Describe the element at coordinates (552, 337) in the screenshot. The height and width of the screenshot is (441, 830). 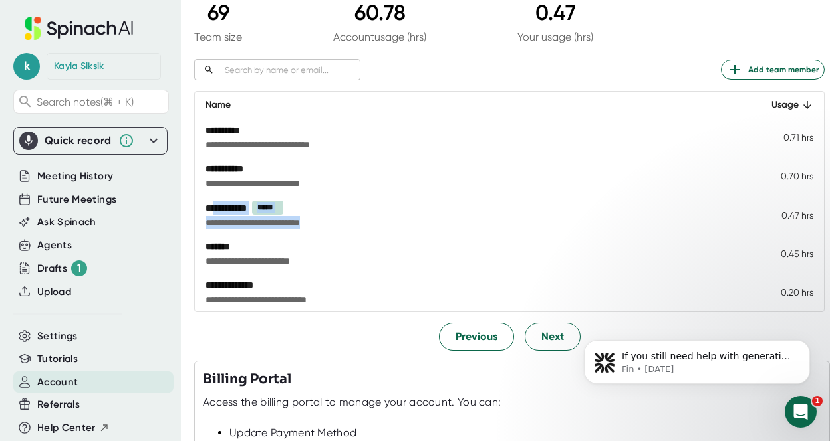
I see `span: Next` at that location.